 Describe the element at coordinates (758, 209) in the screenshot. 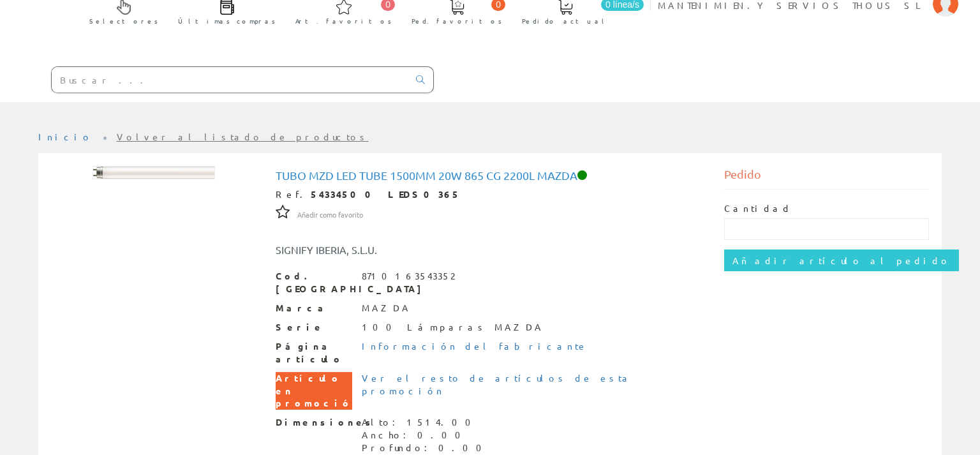

I see `label: Cantidad` at that location.